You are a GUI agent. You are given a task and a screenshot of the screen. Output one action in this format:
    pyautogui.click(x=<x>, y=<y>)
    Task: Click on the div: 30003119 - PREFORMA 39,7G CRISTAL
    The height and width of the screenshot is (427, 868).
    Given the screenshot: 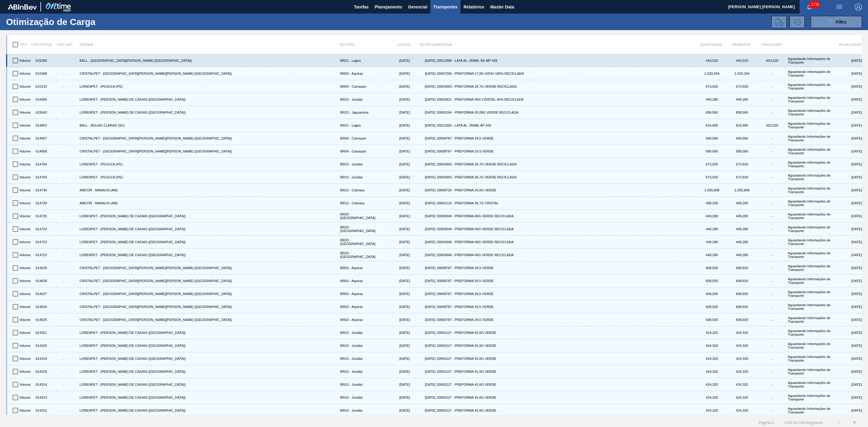 What is the action you would take?
    pyautogui.click(x=566, y=203)
    